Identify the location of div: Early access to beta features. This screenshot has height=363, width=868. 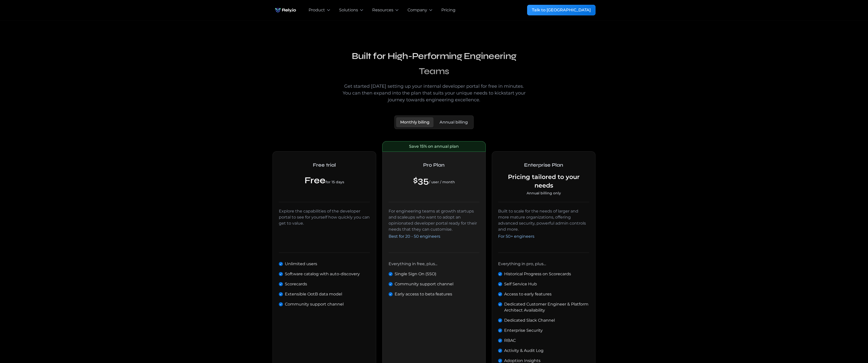
(423, 295).